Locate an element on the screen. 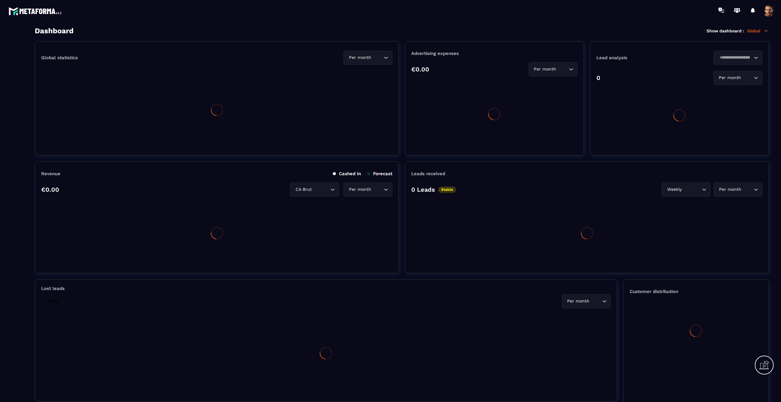 This screenshot has width=781, height=402. p: Advertising expenses is located at coordinates (494, 53).